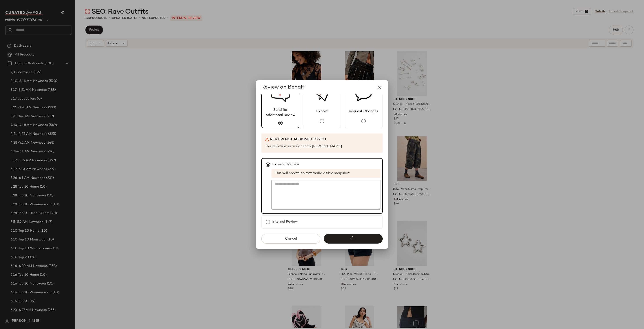 Image resolution: width=644 pixels, height=329 pixels. I want to click on span: Review not assigned to you, so click(298, 139).